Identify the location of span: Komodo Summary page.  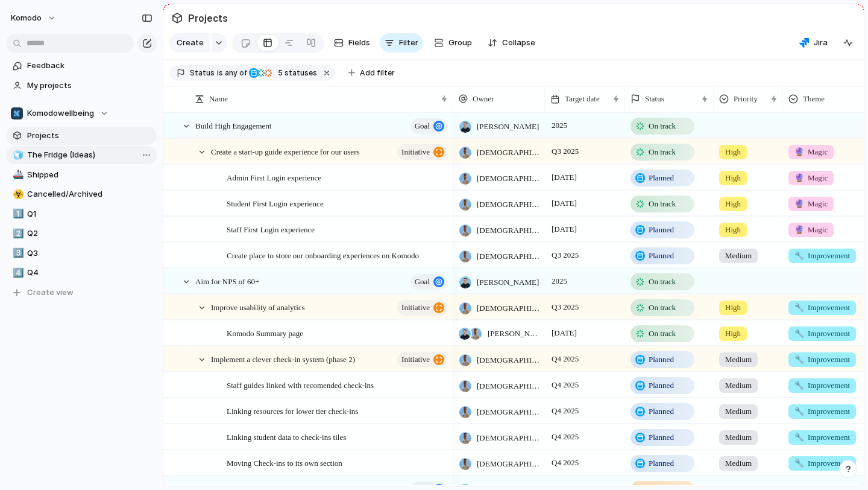
(265, 332).